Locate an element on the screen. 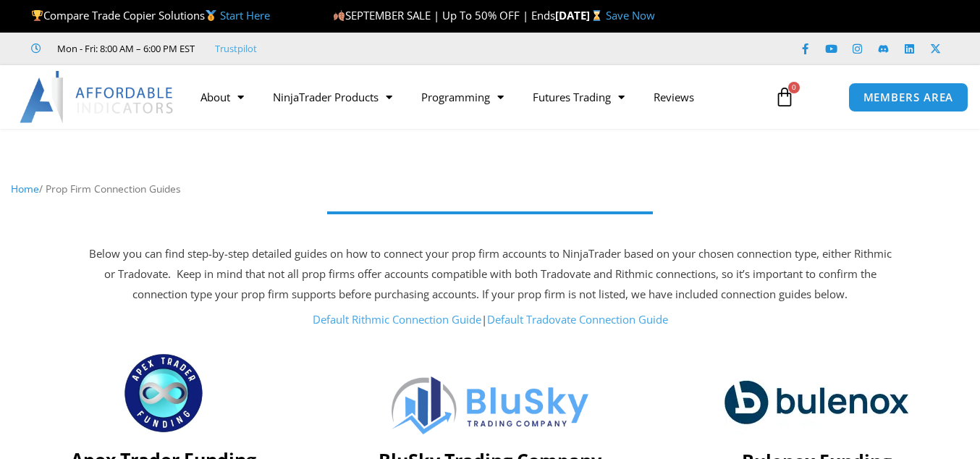 Image resolution: width=980 pixels, height=459 pixels. a: Reviews is located at coordinates (674, 97).